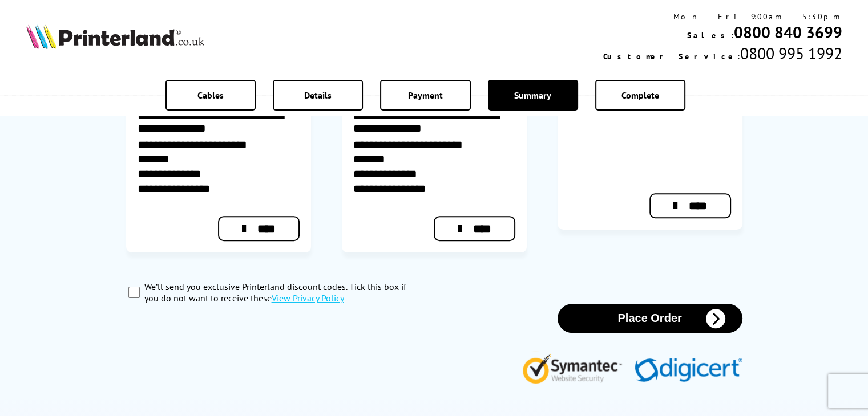 The height and width of the screenshot is (416, 868). What do you see at coordinates (790, 53) in the screenshot?
I see `span: 0800 995 1992` at bounding box center [790, 53].